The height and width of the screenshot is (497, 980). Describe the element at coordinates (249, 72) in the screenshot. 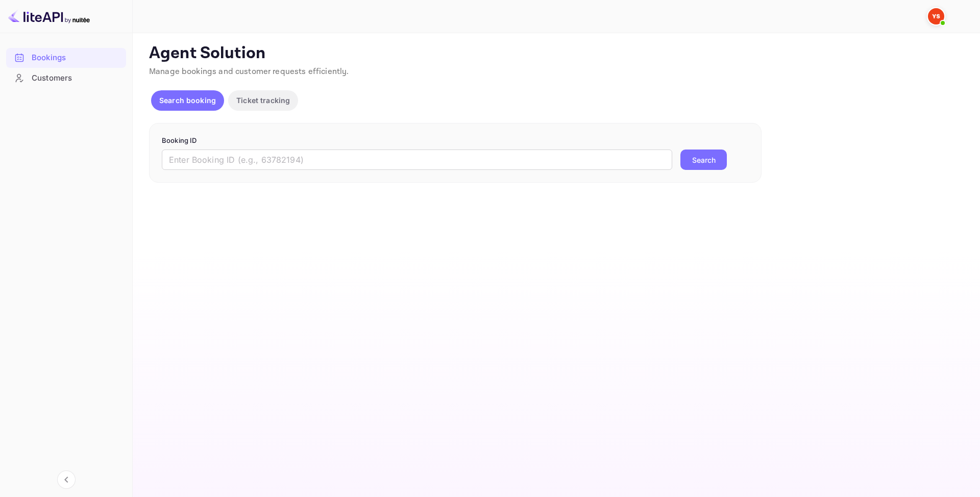

I see `span: Manage bookings and customer requests efficiently.` at that location.